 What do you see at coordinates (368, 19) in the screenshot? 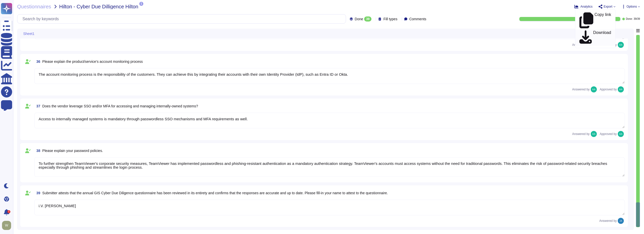
I see `div: 39` at bounding box center [368, 19].